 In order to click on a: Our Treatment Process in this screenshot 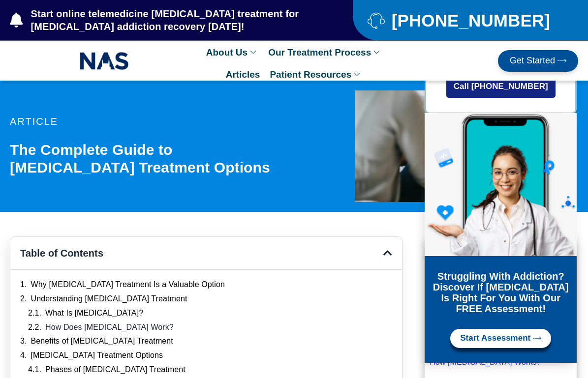, I will do `click(325, 52)`.